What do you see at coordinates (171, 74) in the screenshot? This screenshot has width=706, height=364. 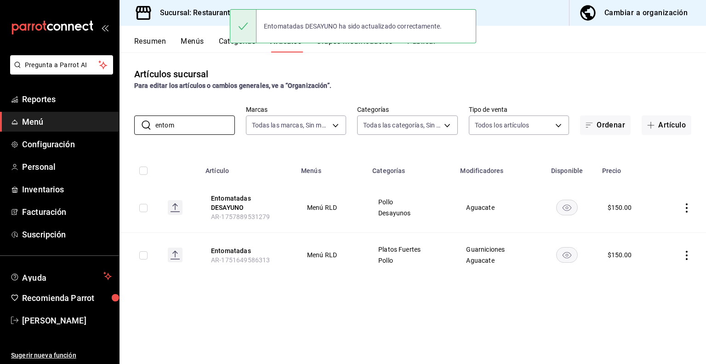 I see `div: Artículos sucursal` at bounding box center [171, 74].